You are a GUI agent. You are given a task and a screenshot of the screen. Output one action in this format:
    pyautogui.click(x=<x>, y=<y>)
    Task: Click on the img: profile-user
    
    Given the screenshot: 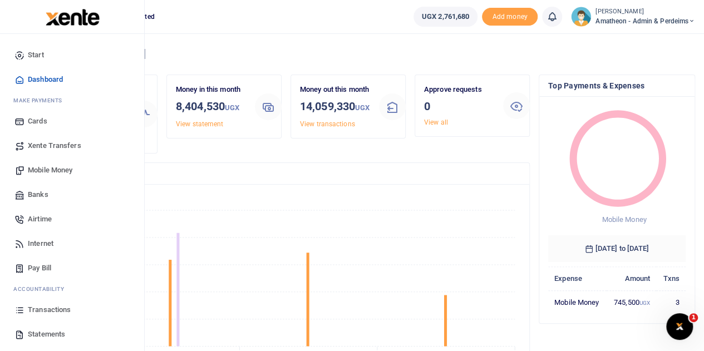 What is the action you would take?
    pyautogui.click(x=581, y=17)
    